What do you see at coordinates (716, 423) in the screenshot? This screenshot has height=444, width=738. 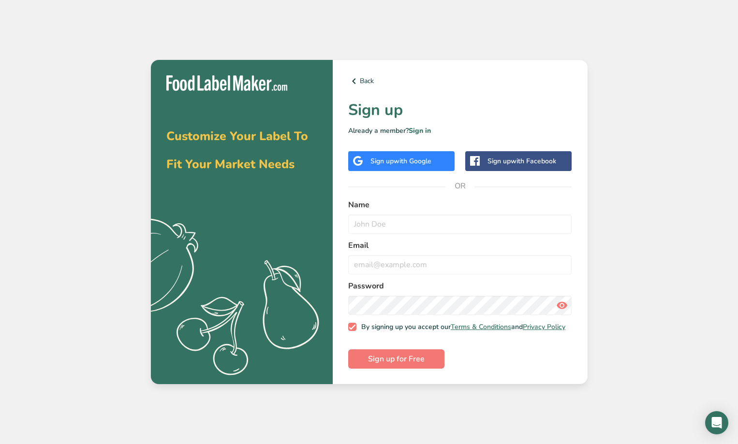 I see `div: Open Intercom Messenger` at bounding box center [716, 423].